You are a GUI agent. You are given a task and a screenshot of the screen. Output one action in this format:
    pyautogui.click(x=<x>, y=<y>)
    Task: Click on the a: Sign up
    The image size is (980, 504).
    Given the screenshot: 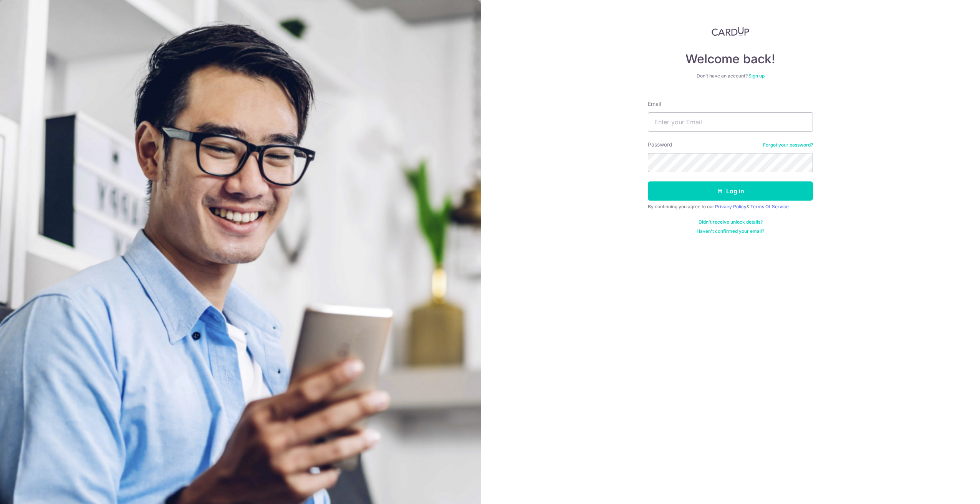 What is the action you would take?
    pyautogui.click(x=756, y=76)
    